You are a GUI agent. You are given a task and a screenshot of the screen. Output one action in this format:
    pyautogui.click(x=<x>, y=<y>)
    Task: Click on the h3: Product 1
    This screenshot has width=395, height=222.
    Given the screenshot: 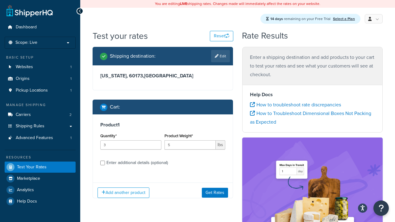 What is the action you would take?
    pyautogui.click(x=163, y=125)
    